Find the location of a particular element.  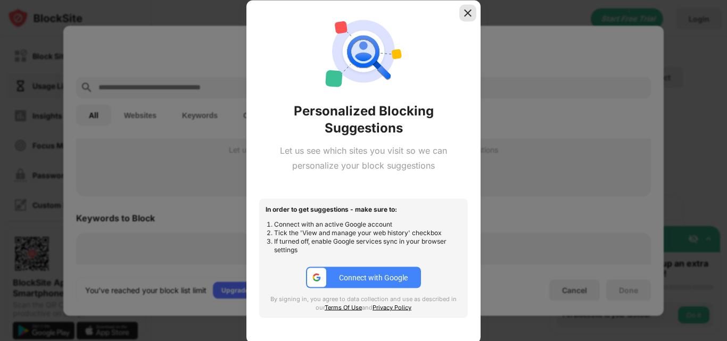

img: google-ic is located at coordinates (317, 278).